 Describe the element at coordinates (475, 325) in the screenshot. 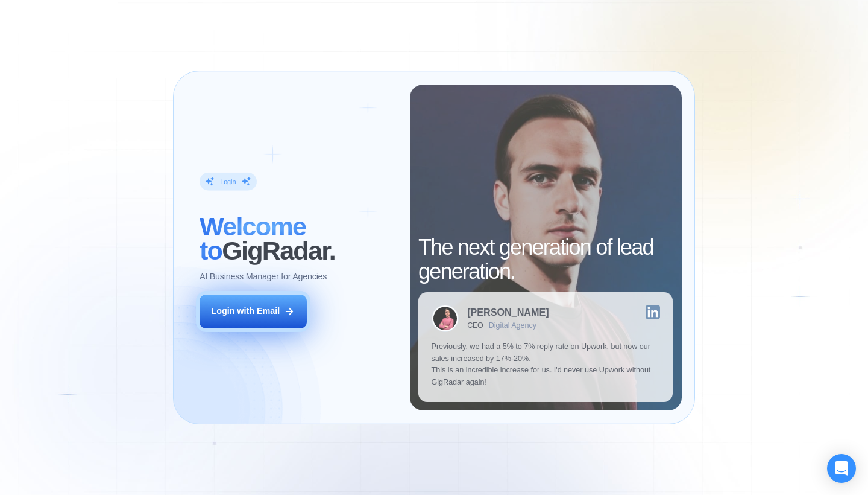

I see `div: CEO` at that location.